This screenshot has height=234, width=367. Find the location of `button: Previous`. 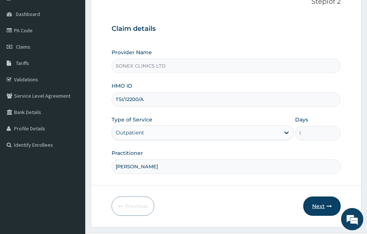

button: Previous is located at coordinates (133, 206).